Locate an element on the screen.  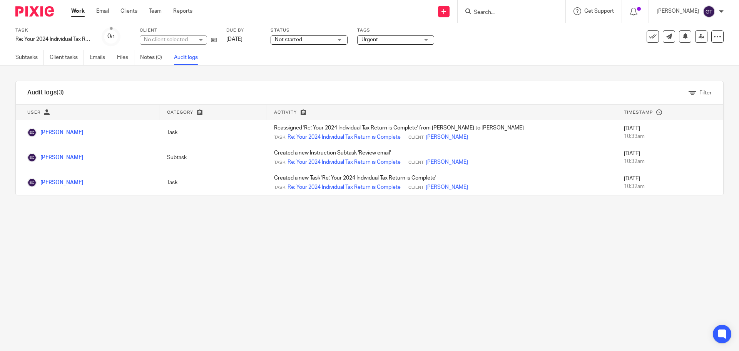
span: Urgent is located at coordinates (369, 40).